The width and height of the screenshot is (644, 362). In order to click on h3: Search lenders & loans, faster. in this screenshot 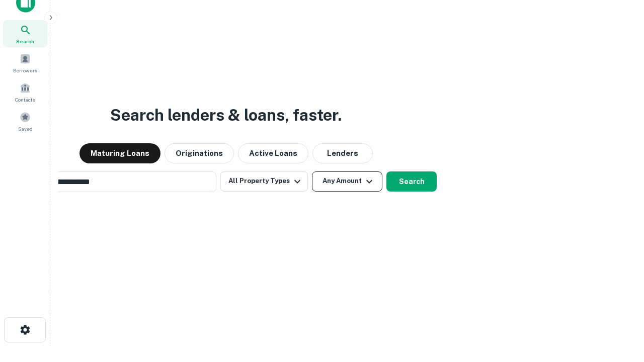, I will do `click(226, 115)`.